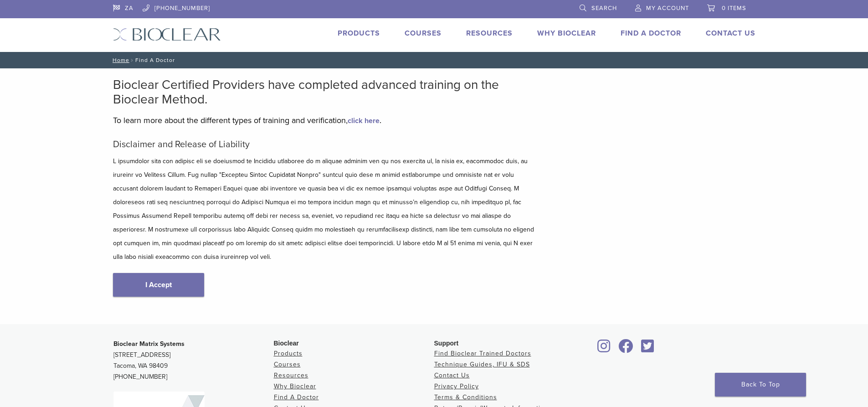 The width and height of the screenshot is (868, 407). Describe the element at coordinates (734, 8) in the screenshot. I see `span: 0 items` at that location.